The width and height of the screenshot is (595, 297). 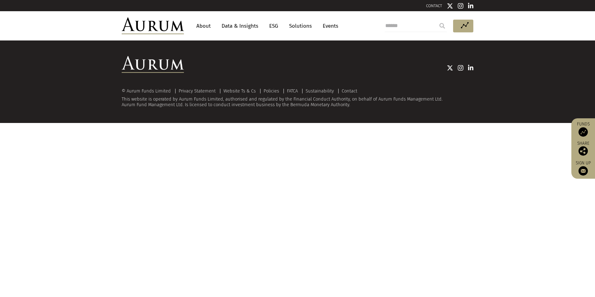 What do you see at coordinates (240, 91) in the screenshot?
I see `a: Website Ts & Cs` at bounding box center [240, 91].